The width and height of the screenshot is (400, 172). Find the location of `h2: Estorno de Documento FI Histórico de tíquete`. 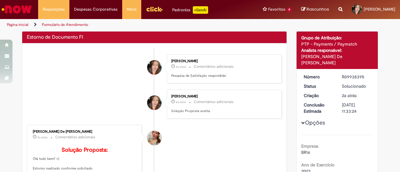

h2: Estorno de Documento FI Histórico de tíquete is located at coordinates (55, 37).